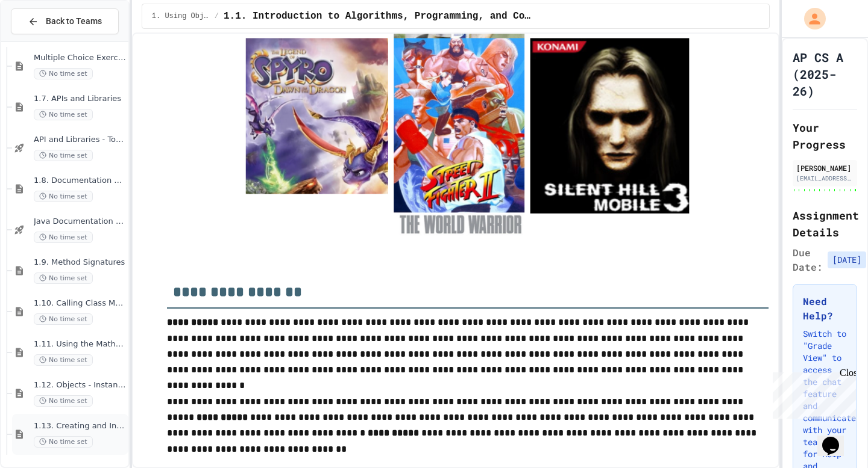 Image resolution: width=868 pixels, height=468 pixels. I want to click on span: 1.7. APIs and Libraries, so click(80, 99).